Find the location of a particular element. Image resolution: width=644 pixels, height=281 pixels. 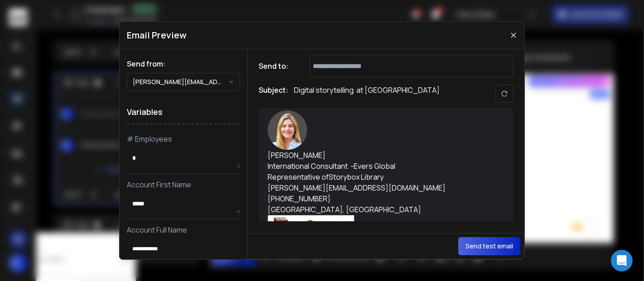

h1: Send to: is located at coordinates (277, 66).